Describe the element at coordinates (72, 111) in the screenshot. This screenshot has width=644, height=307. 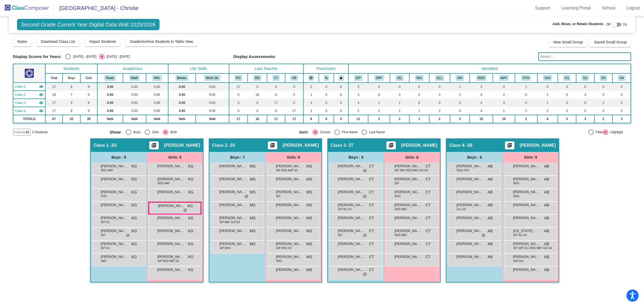
I see `td: 8` at that location.